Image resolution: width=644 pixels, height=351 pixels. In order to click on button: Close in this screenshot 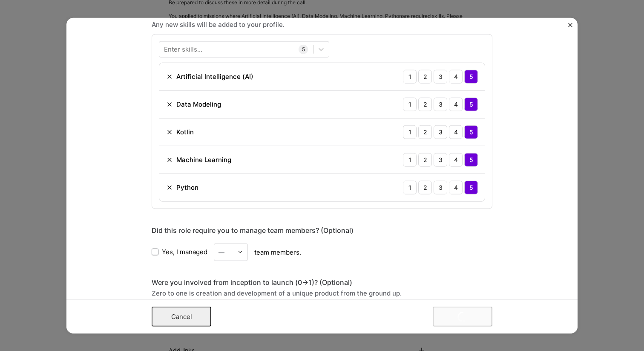, I will do `click(570, 27)`.